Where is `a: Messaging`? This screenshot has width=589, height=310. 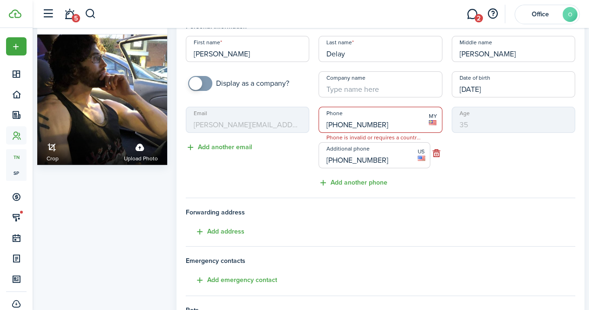 a: Messaging is located at coordinates (472, 14).